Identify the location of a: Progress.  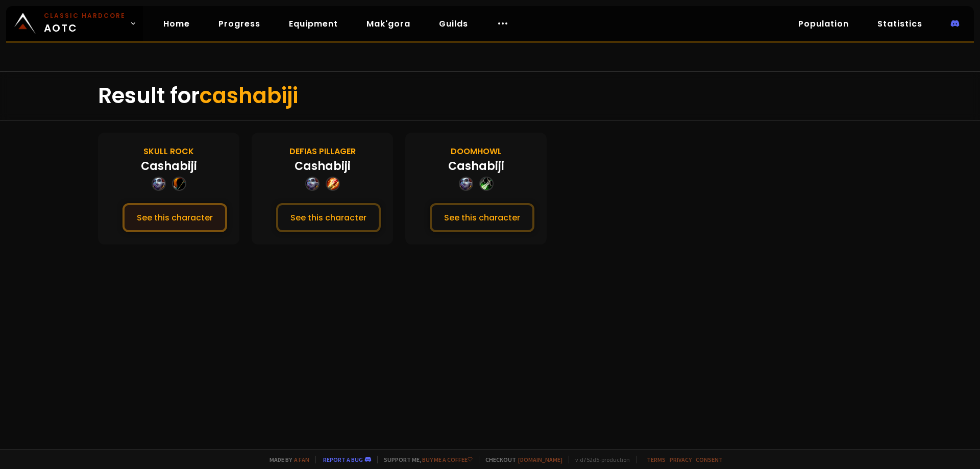
(239, 24).